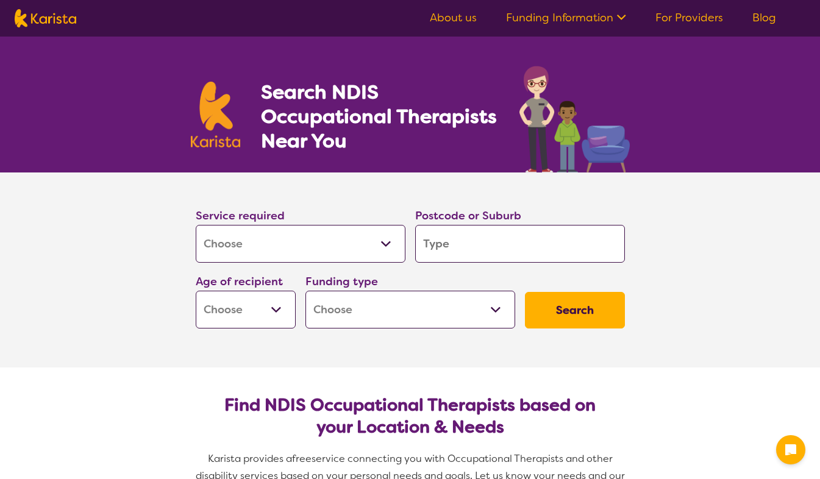  I want to click on span: Karista provides a, so click(250, 458).